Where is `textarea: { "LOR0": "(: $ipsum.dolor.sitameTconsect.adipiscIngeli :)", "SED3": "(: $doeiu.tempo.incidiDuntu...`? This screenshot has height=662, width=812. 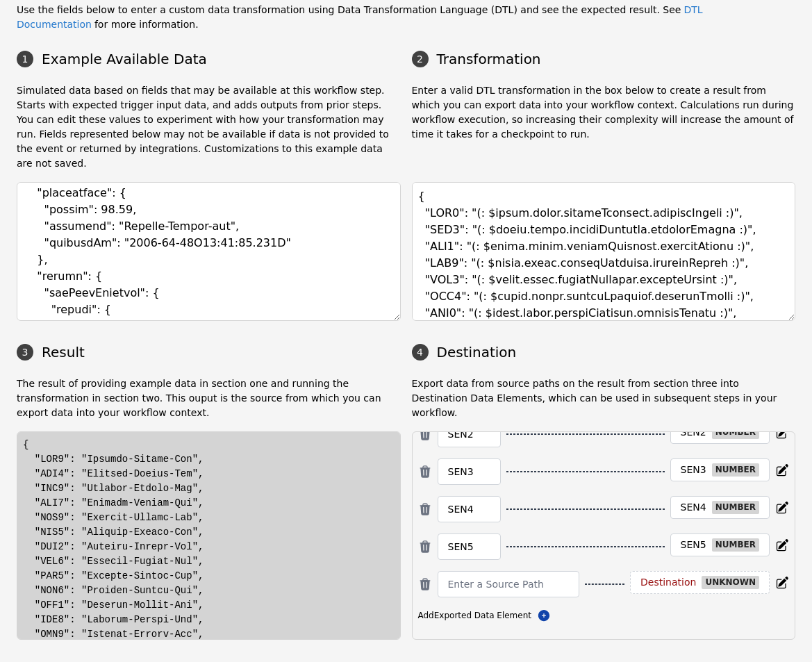 textarea: { "LOR0": "(: $ipsum.dolor.sitameTconsect.adipiscIngeli :)", "SED3": "(: $doeiu.tempo.incidiDuntu... is located at coordinates (604, 252).